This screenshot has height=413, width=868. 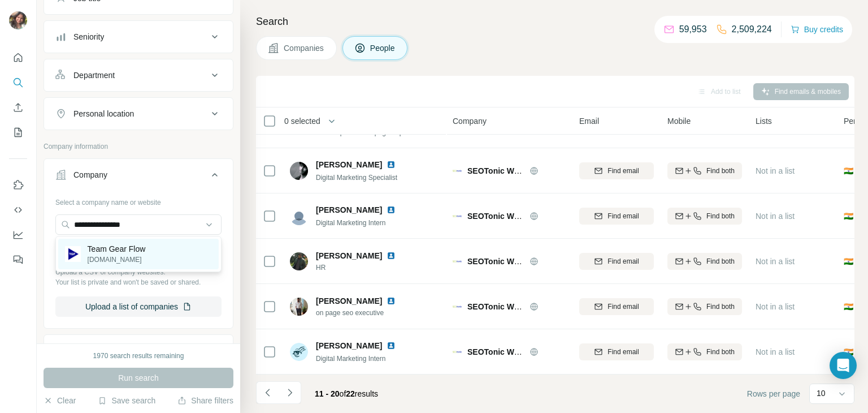 I want to click on span: People, so click(x=383, y=48).